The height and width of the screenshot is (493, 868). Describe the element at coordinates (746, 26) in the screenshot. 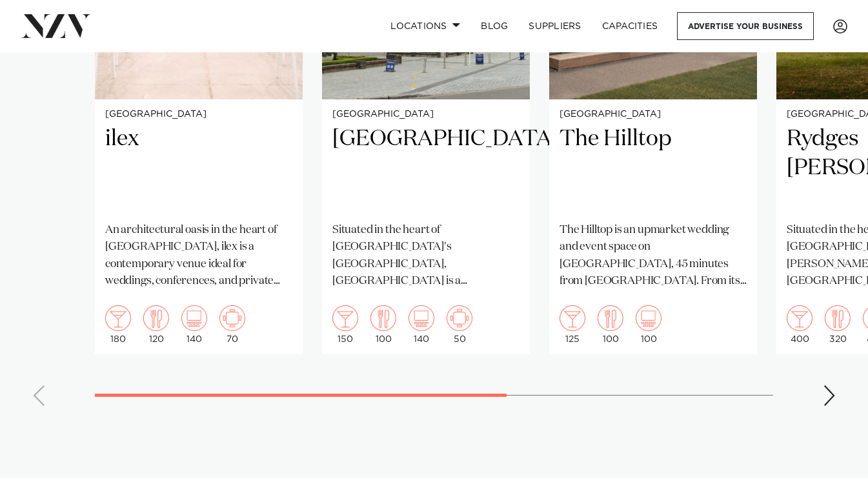

I see `a: Advertise your business` at that location.